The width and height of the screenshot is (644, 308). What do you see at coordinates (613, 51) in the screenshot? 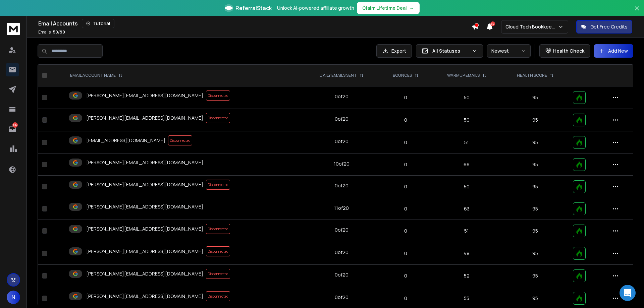
I see `button: Add New` at bounding box center [613, 51].